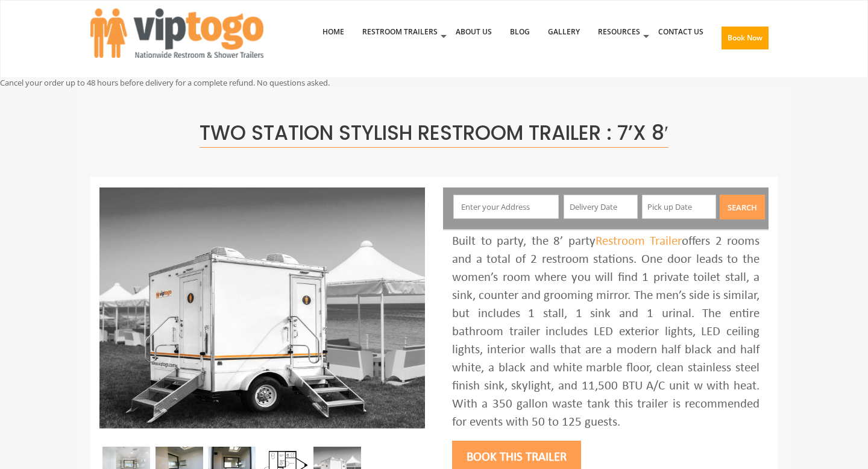 This screenshot has height=469, width=868. I want to click on a: Gallery, so click(563, 32).